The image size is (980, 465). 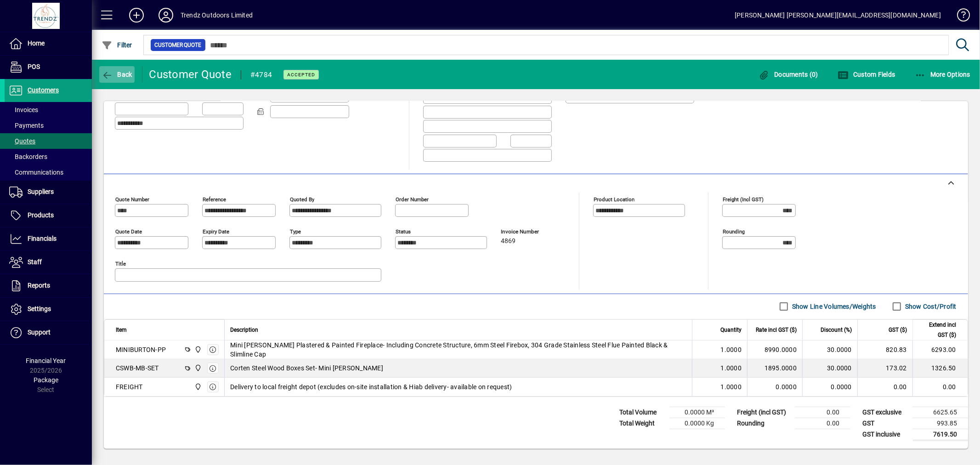 I want to click on span: Communications, so click(x=36, y=172).